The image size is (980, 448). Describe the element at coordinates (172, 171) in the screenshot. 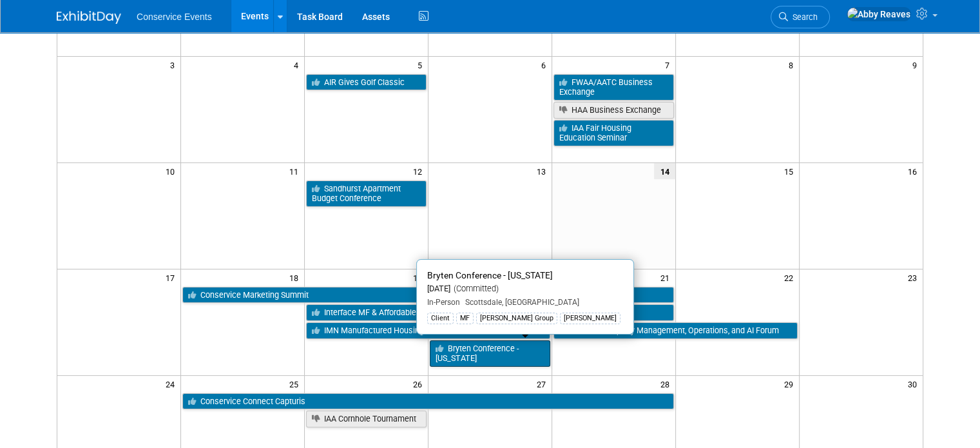

I see `span: 10` at that location.